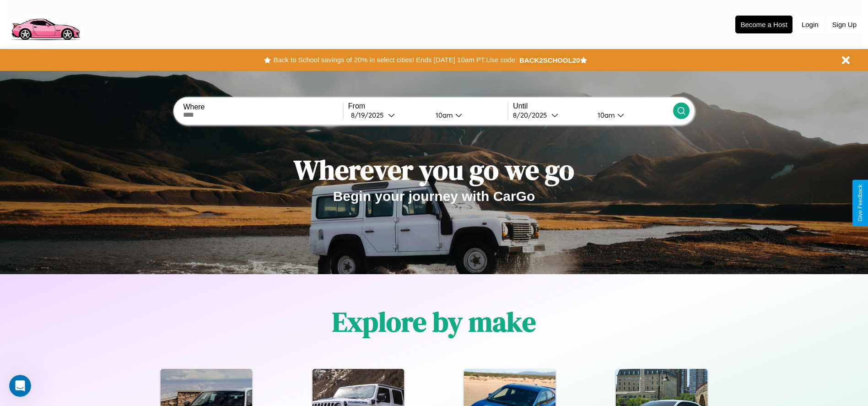  I want to click on b: BACK2SCHOOL20, so click(550, 60).